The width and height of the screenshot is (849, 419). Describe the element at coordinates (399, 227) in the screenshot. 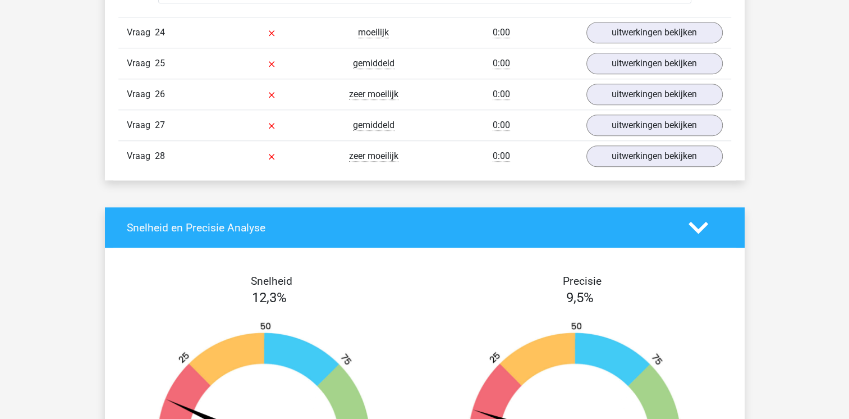

I see `h4: Snelheid en Precisie Analyse` at that location.